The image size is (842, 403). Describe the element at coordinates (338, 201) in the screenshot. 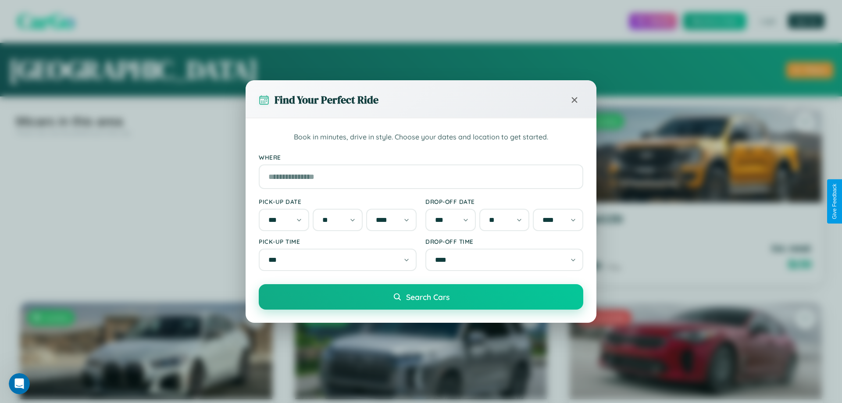

I see `label: Pick-up Date` at that location.